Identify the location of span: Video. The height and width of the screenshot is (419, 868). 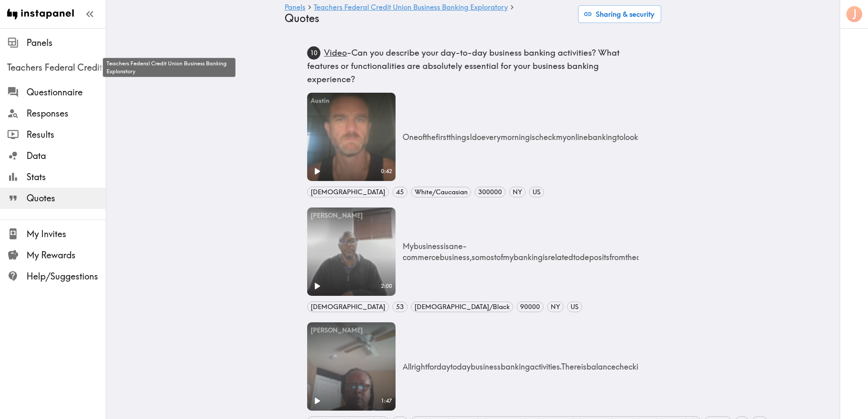
(336, 52).